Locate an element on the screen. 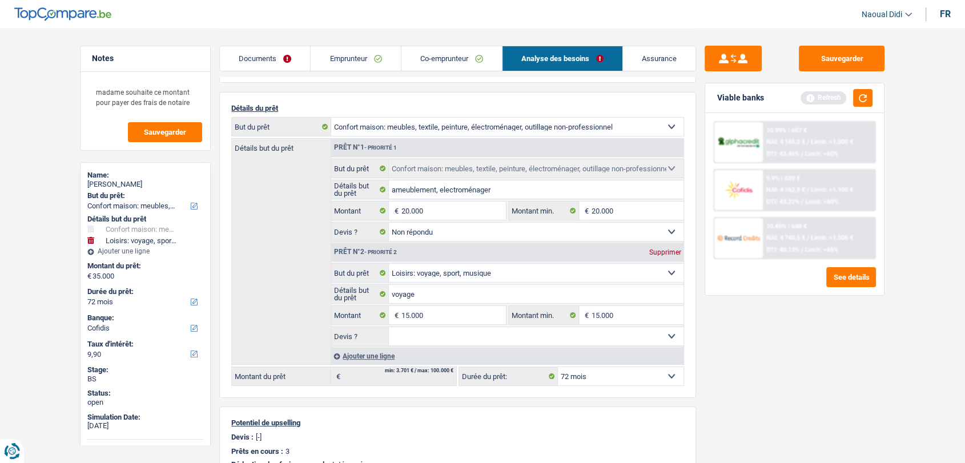  div: BS is located at coordinates (145, 379).